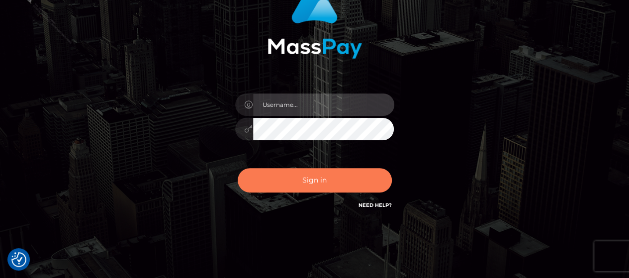 This screenshot has height=278, width=629. Describe the element at coordinates (19, 260) in the screenshot. I see `button: Consent Preferences` at that location.